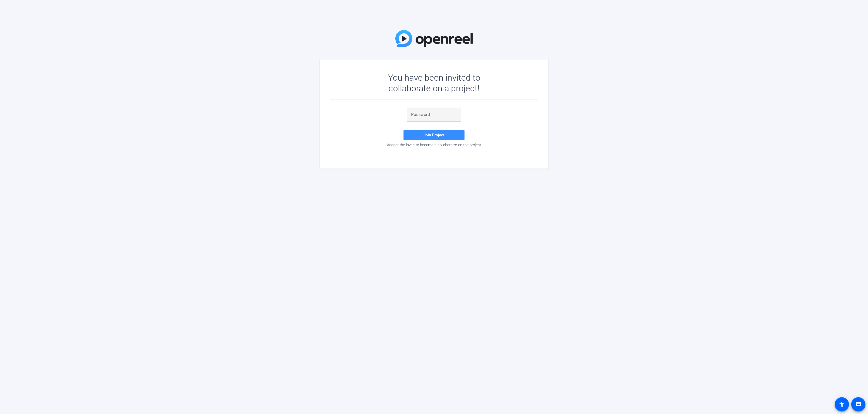  I want to click on input: Password, so click(434, 115).